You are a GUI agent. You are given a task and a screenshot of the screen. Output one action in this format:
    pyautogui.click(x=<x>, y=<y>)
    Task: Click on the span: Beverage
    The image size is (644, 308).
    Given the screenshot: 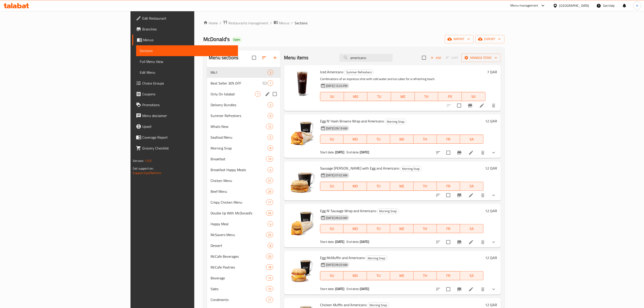 What is the action you would take?
    pyautogui.click(x=238, y=278)
    